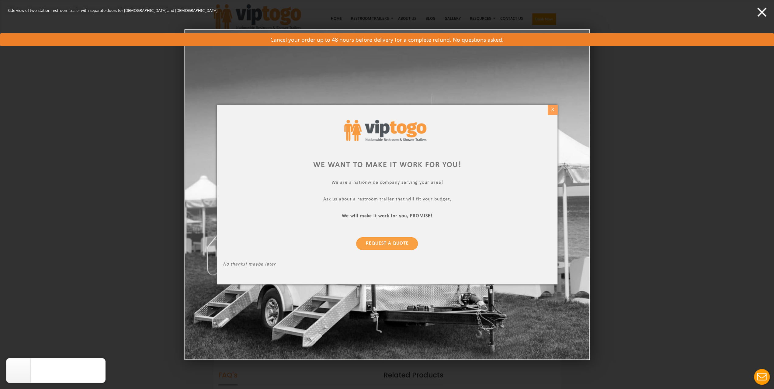 The width and height of the screenshot is (774, 389). Describe the element at coordinates (762, 377) in the screenshot. I see `button: Live Chat` at that location.